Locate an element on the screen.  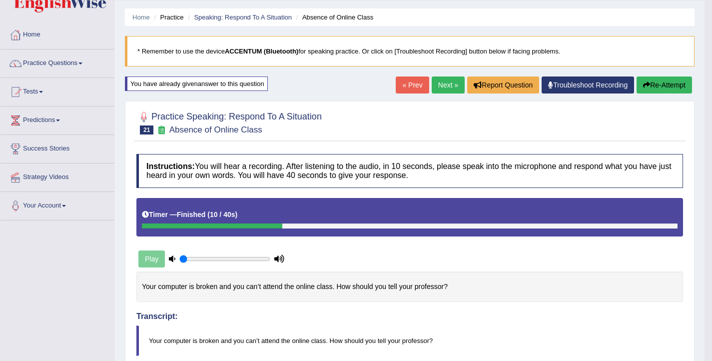
h4: You will hear a recording. After listening to the audio, in 10 seconds, please speak into the mic... is located at coordinates (410, 170).